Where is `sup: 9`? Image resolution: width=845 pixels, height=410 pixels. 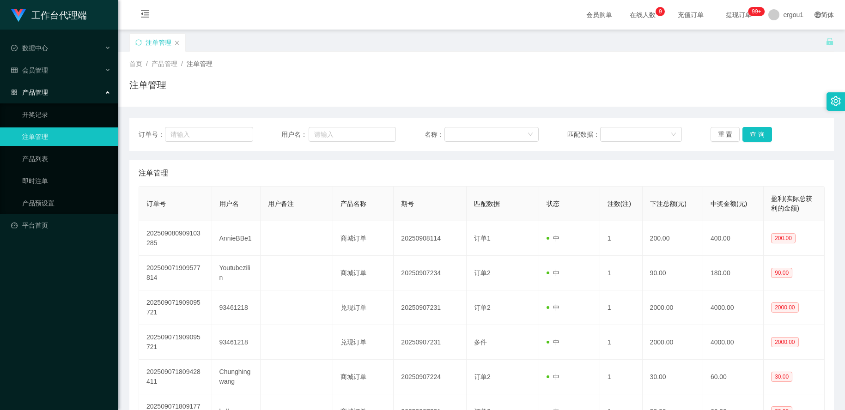 sup: 9 is located at coordinates (661, 12).